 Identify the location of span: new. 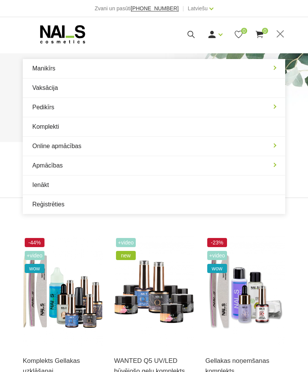
(126, 255).